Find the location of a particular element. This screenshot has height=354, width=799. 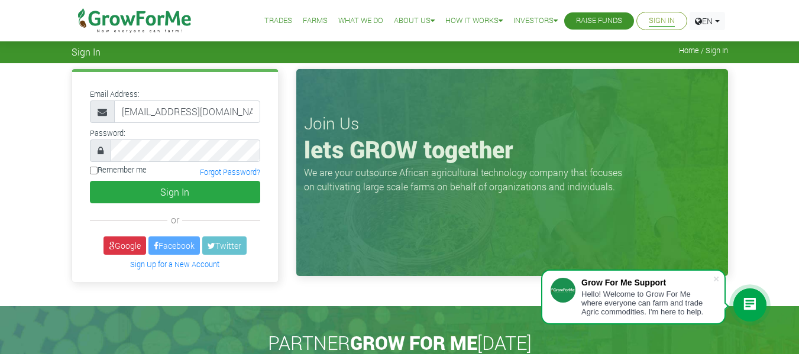

a: EN is located at coordinates (707, 21).